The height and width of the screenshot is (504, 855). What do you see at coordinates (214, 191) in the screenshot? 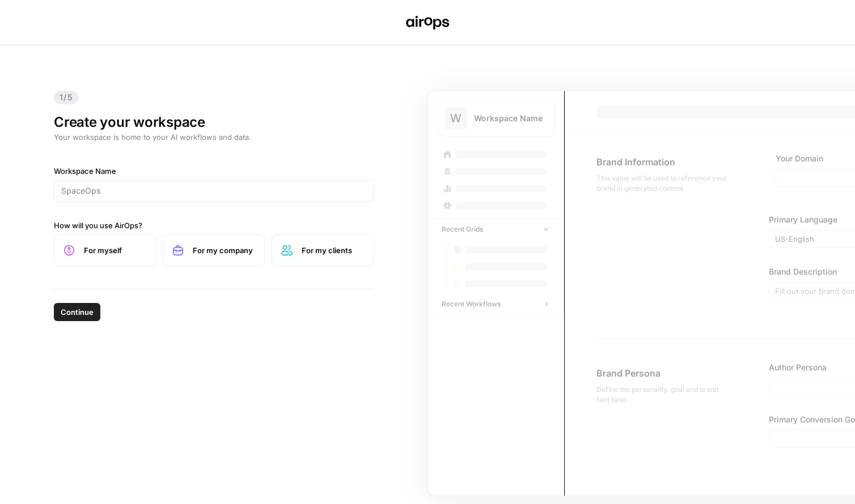
I see `input: SpaceOps` at bounding box center [214, 191].